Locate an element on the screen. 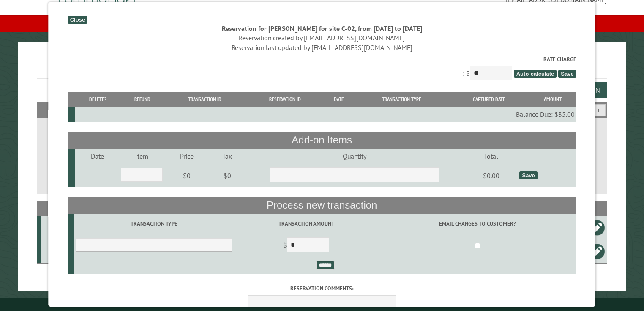  label: Rate Charge is located at coordinates (322, 59).